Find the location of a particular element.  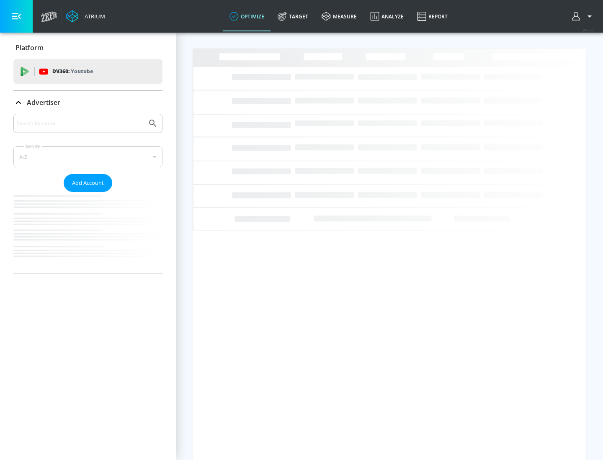

p: DV360: is located at coordinates (72, 72).